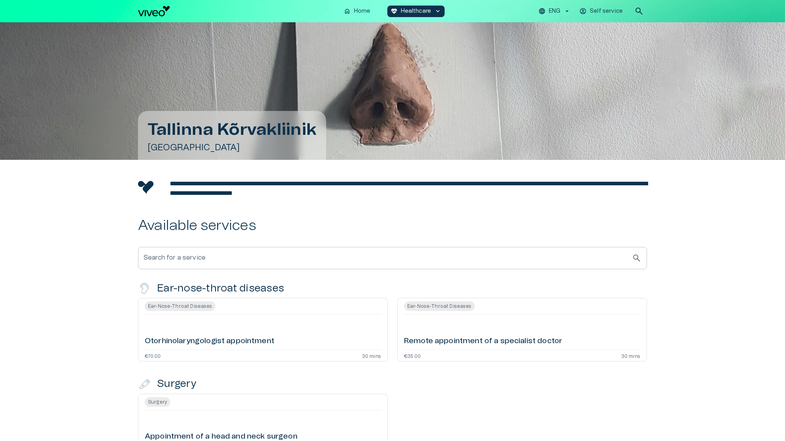 The height and width of the screenshot is (441, 785). Describe the element at coordinates (555, 11) in the screenshot. I see `button: ENG` at that location.